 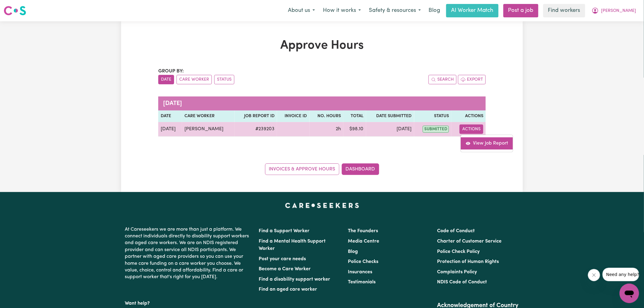 What do you see at coordinates (614, 11) in the screenshot?
I see `button: My Account` at bounding box center [614, 11].